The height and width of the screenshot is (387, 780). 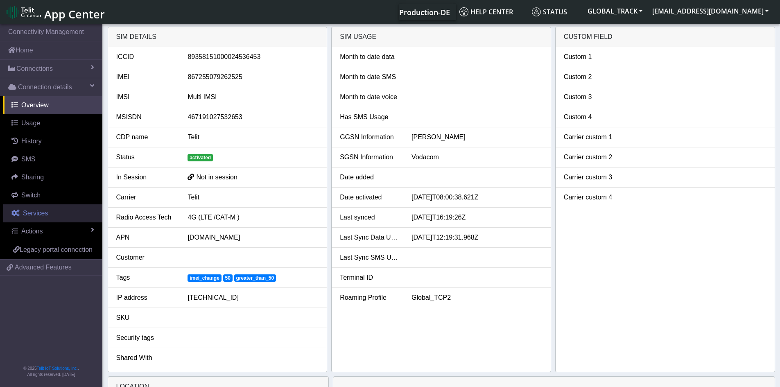 I want to click on a: Services, so click(x=53, y=213).